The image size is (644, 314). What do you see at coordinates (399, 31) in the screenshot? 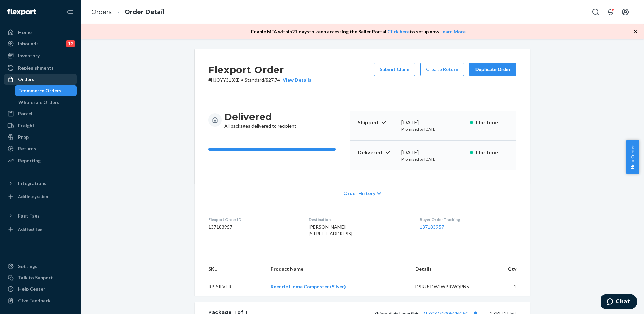
I see `a: Click here` at bounding box center [399, 31].